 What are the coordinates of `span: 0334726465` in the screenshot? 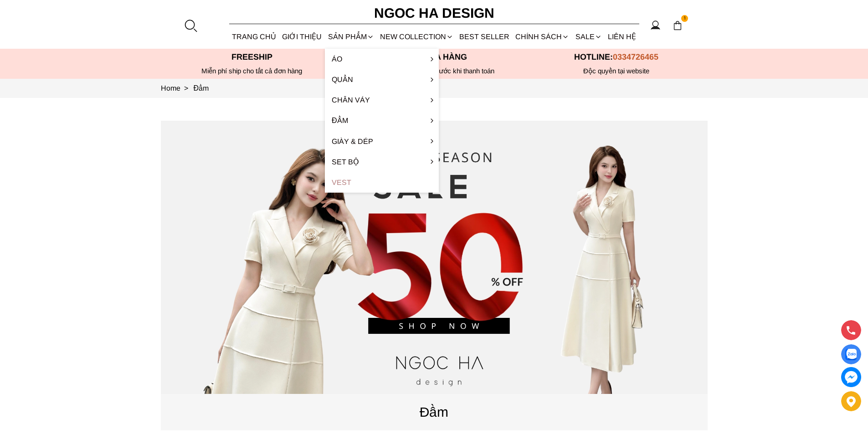 It's located at (635, 57).